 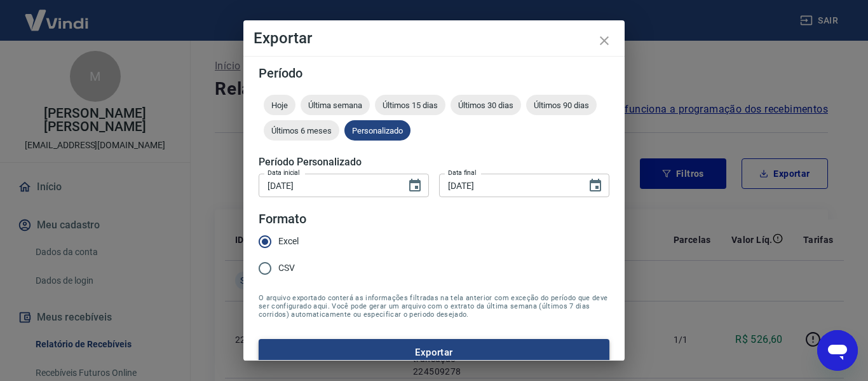 What do you see at coordinates (434, 306) in the screenshot?
I see `span: O arquivo exportado conterá as informações filtradas na tela anterior com exceção do período que ...` at bounding box center [434, 306].